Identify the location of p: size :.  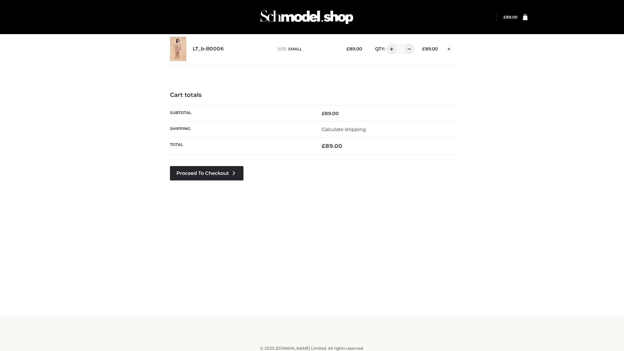
(307, 49).